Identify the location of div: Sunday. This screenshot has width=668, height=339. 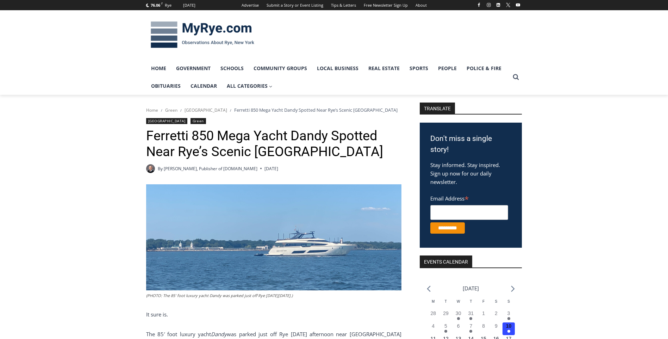
(508, 304).